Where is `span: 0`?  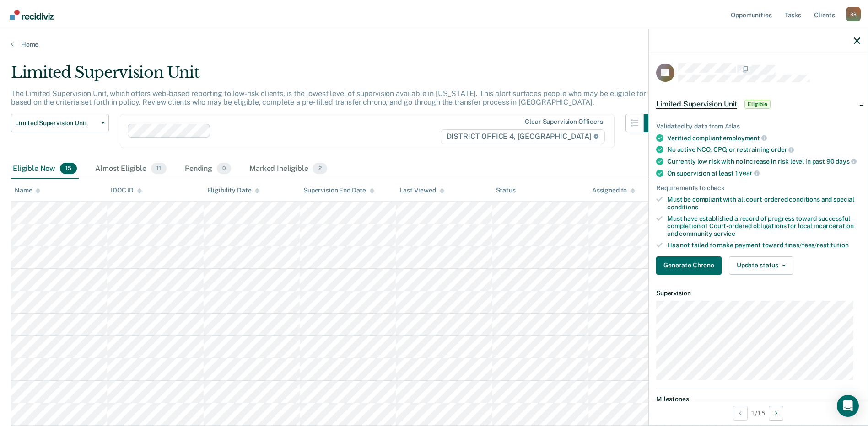
span: 0 is located at coordinates (223, 169).